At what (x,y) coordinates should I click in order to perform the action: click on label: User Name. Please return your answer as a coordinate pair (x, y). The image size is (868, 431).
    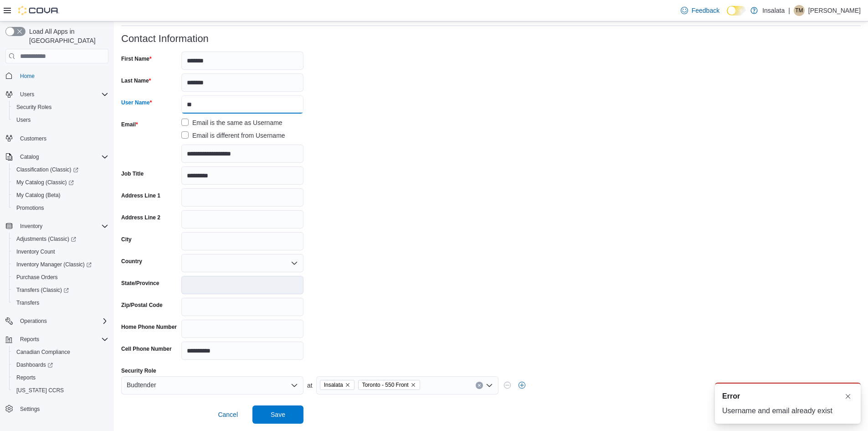
    Looking at the image, I should click on (136, 102).